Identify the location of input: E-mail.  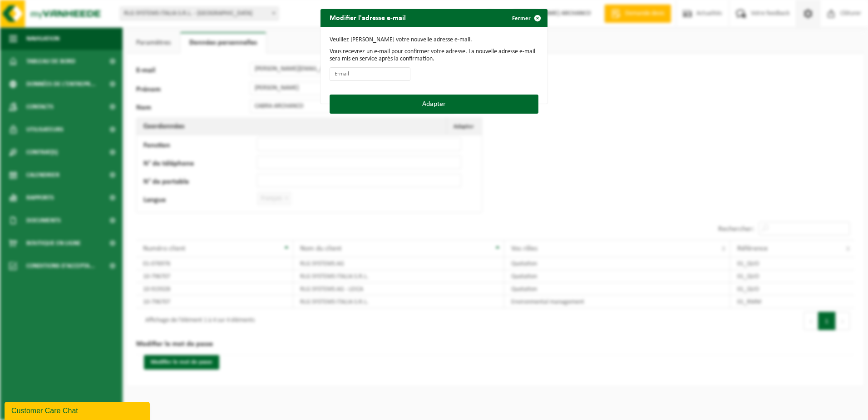
(370, 74).